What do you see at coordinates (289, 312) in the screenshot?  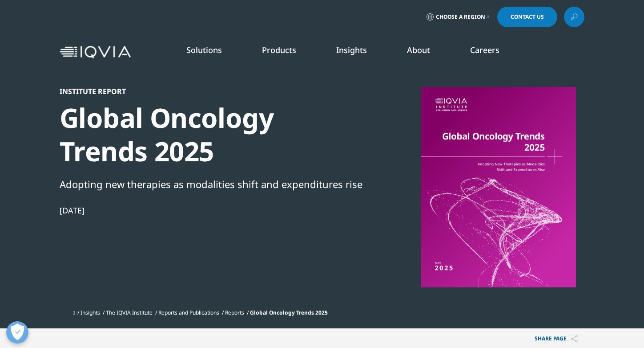 I see `span: Global Oncology Trends 2025` at bounding box center [289, 312].